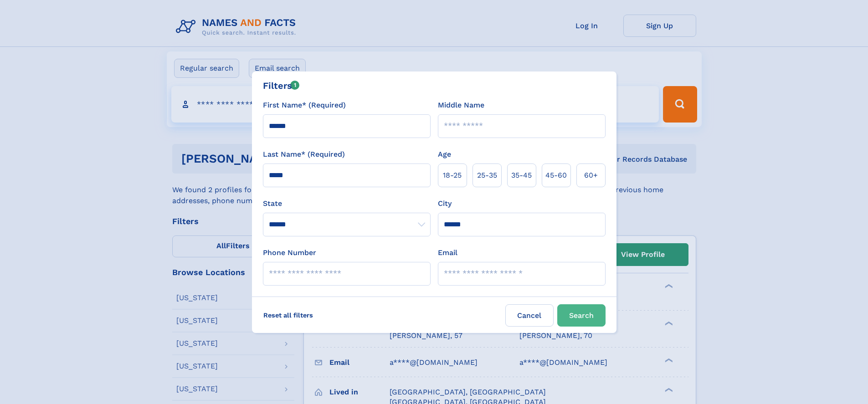 The height and width of the screenshot is (404, 868). Describe the element at coordinates (444, 154) in the screenshot. I see `label: Age` at that location.